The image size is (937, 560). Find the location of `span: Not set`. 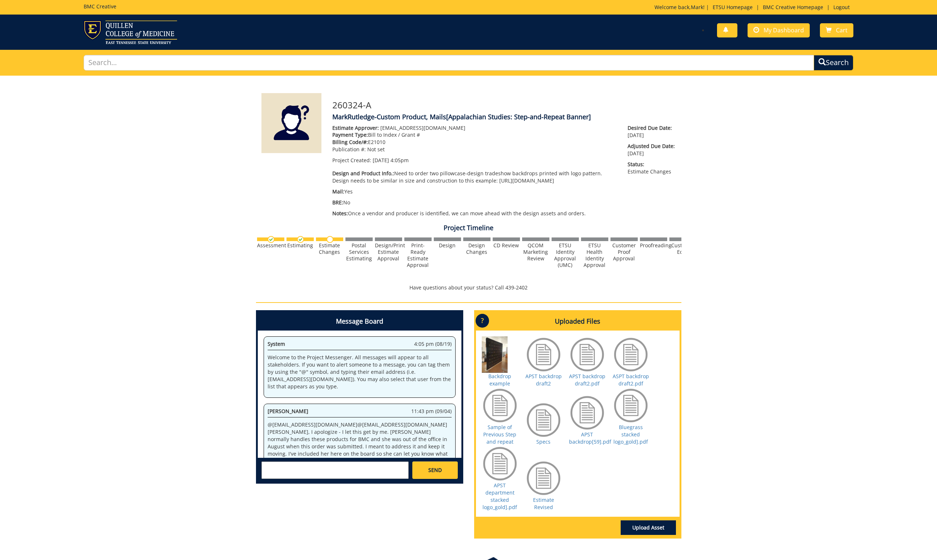

span: Not set is located at coordinates (376, 149).